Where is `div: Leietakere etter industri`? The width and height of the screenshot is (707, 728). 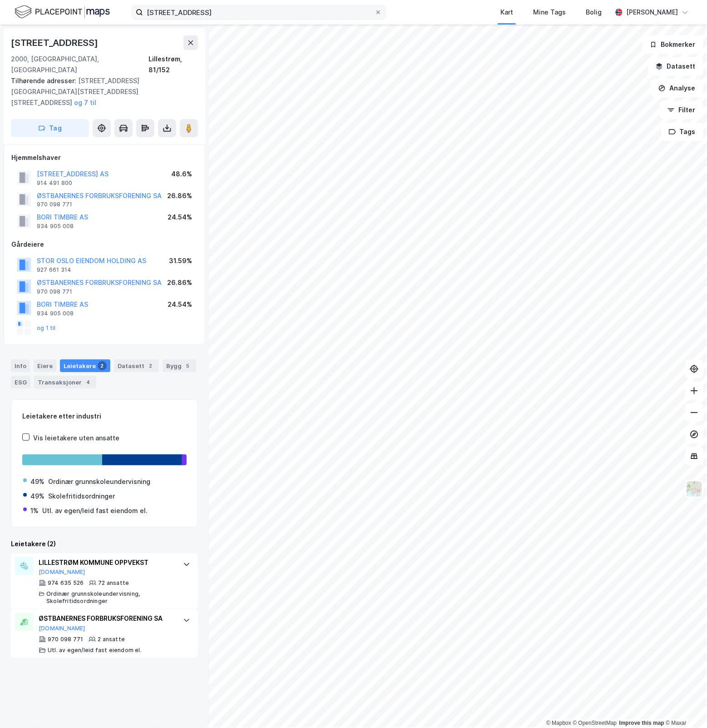
div: Leietakere etter industri is located at coordinates (105, 416).